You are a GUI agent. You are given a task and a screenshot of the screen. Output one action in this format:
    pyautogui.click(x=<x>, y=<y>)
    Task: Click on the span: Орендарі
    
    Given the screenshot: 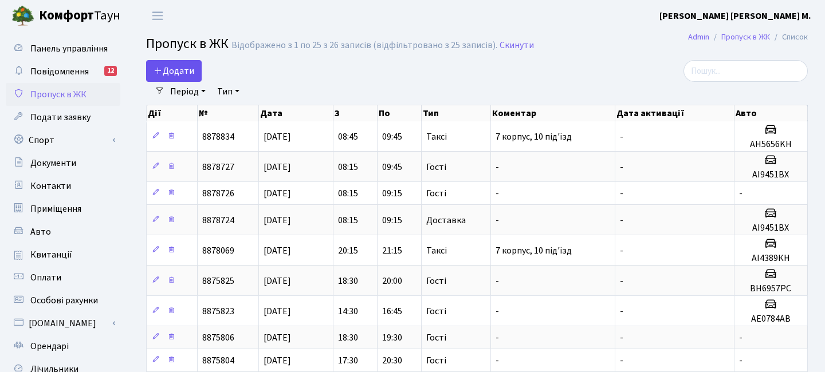 What is the action you would take?
    pyautogui.click(x=49, y=346)
    